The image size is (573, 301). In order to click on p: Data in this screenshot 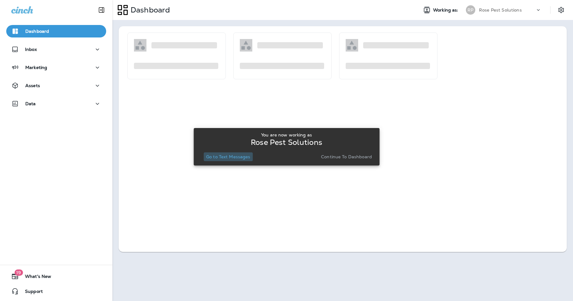, I will do `click(31, 104)`.